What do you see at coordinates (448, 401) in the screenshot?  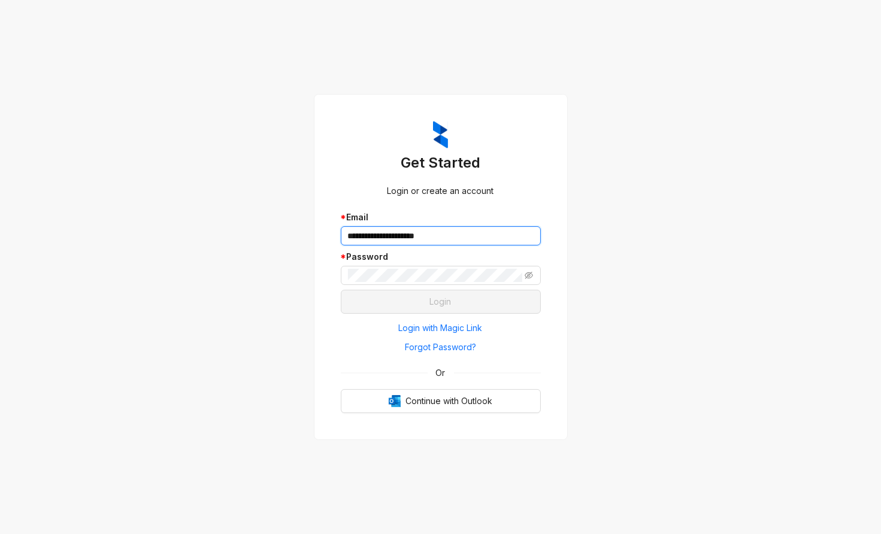 I see `span: Continue with Outlook` at bounding box center [448, 401].